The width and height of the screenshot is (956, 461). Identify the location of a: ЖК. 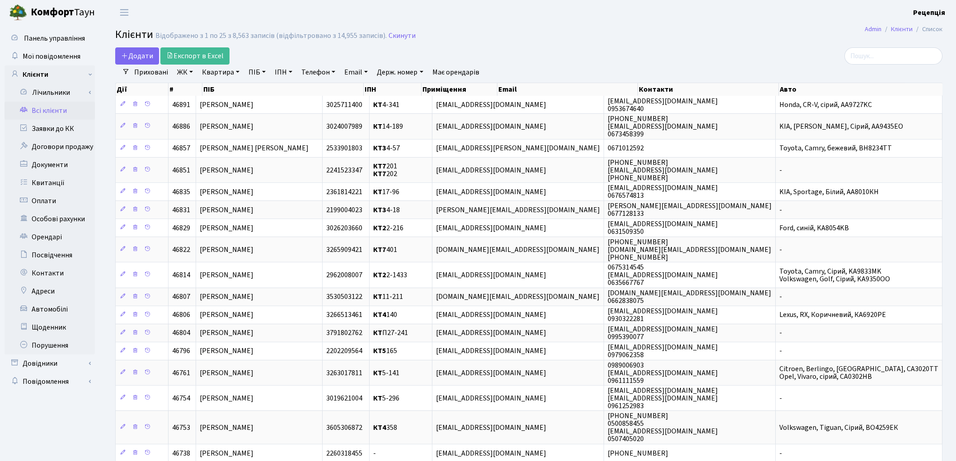
(185, 72).